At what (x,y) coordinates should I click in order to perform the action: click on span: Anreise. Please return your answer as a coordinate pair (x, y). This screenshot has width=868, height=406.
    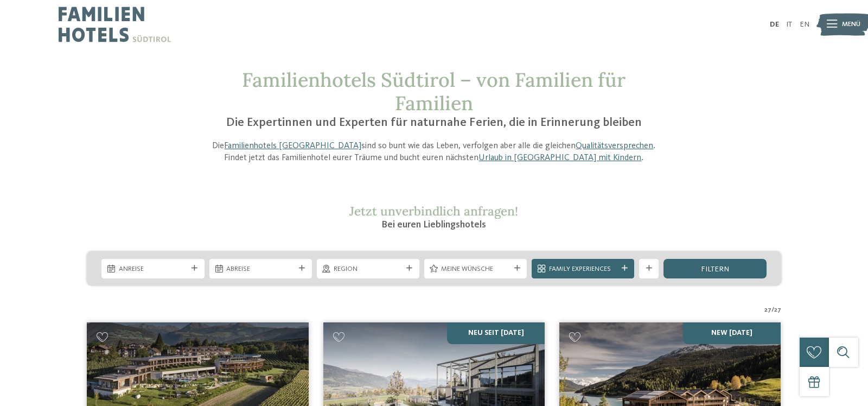
    Looking at the image, I should click on (153, 269).